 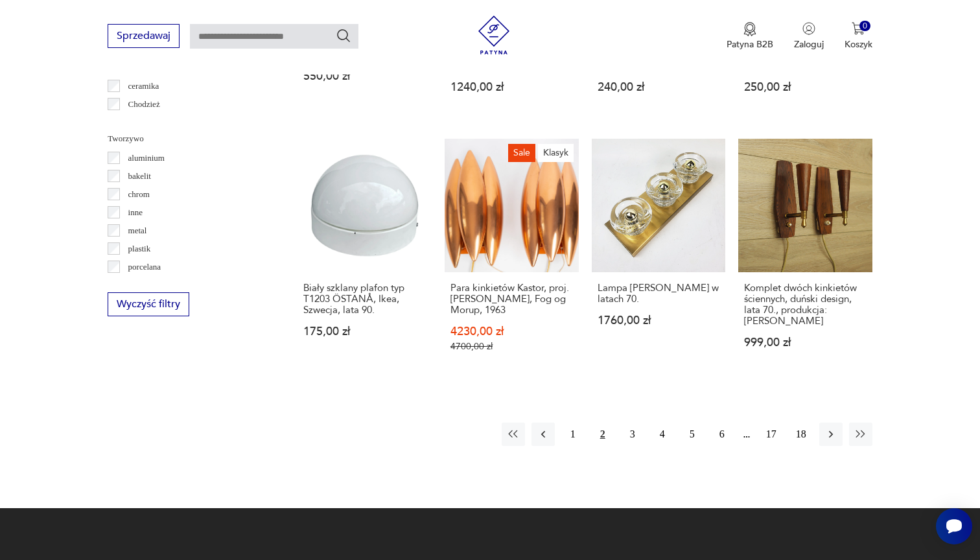 What do you see at coordinates (364, 299) in the screenshot?
I see `h3: Biały szklany plafon typ T1203 ÖSTANÅ, Ikea, Szwecja, lata 90.` at bounding box center [364, 299].